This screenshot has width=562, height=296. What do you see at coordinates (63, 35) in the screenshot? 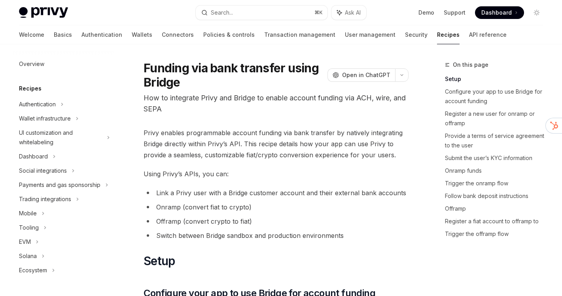
I see `a: Basics` at bounding box center [63, 35].